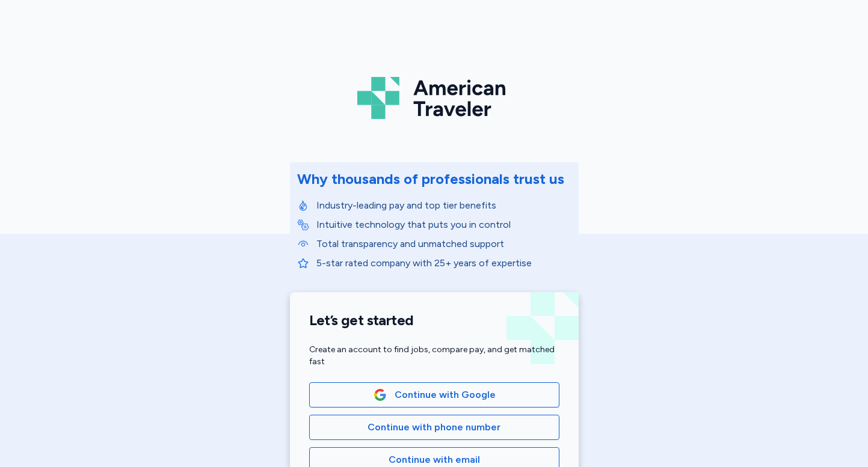 The image size is (868, 467). I want to click on div: Why thousands of professionals trust us, so click(431, 180).